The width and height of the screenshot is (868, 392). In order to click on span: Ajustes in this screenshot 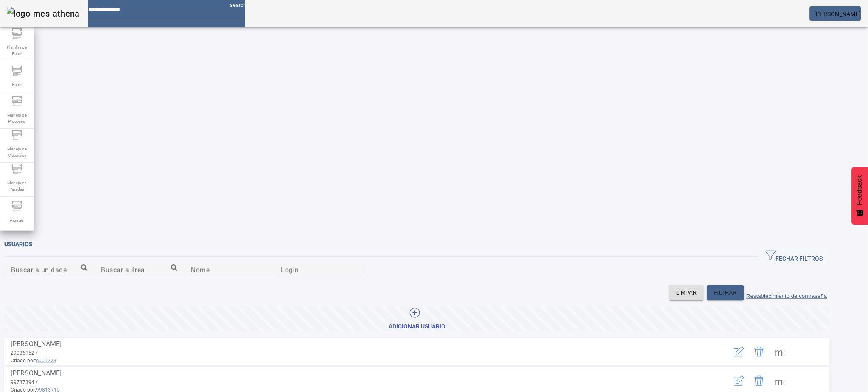, I will do `click(17, 220)`.